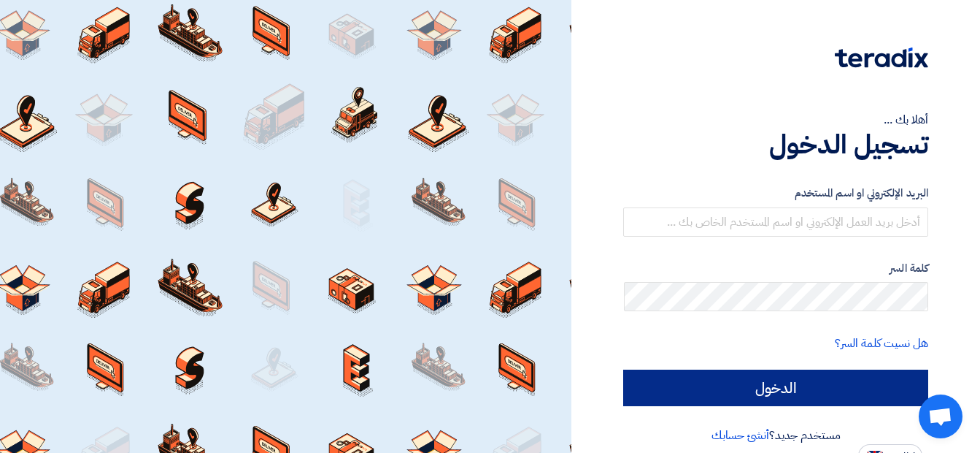  I want to click on a: أنشئ حسابك, so click(740, 435).